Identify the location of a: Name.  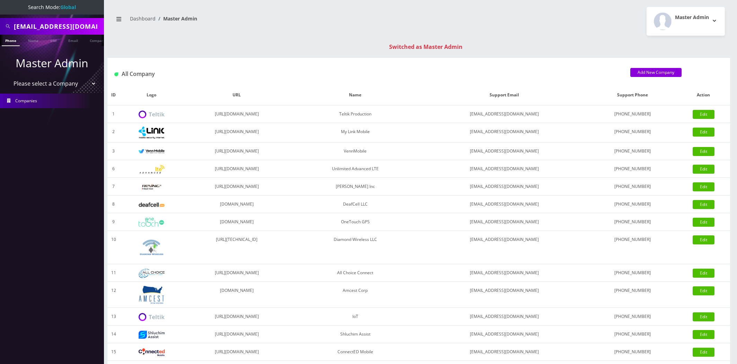
(33, 40).